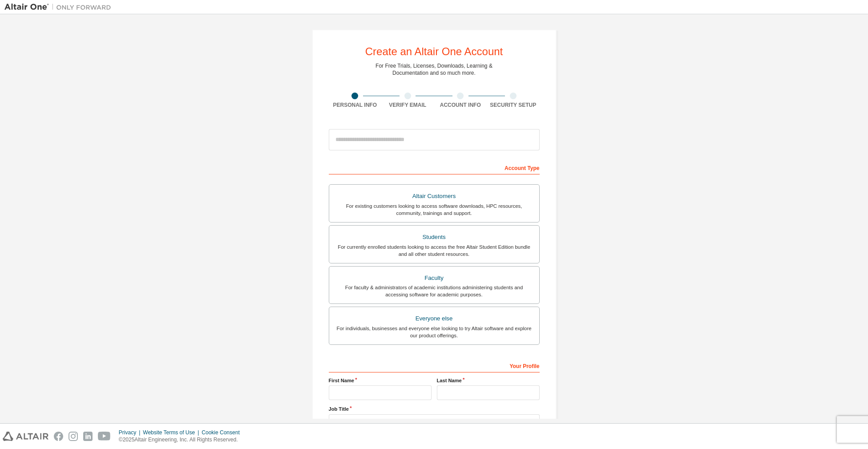 This screenshot has height=449, width=868. Describe the element at coordinates (104, 436) in the screenshot. I see `img: youtube.svg` at that location.